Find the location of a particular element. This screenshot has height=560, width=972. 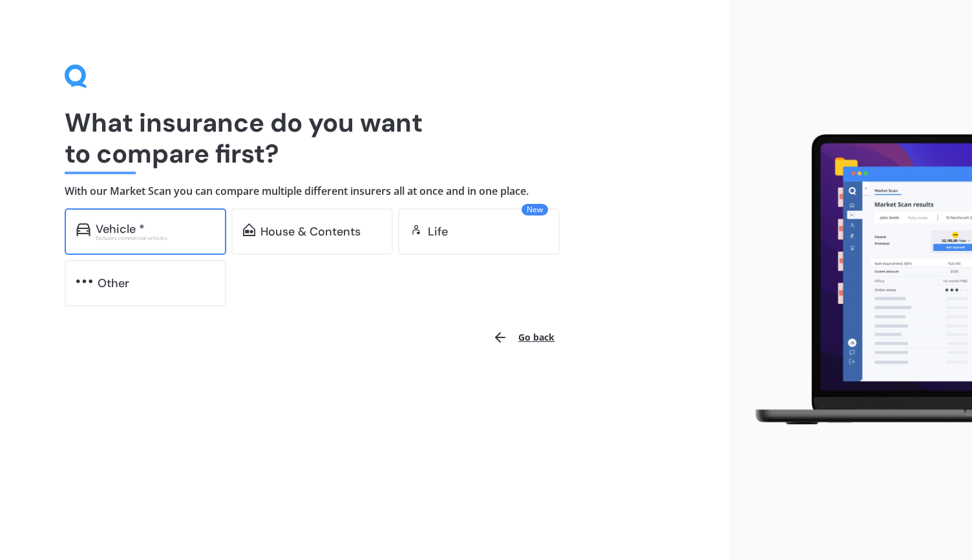

span: New is located at coordinates (534, 210).